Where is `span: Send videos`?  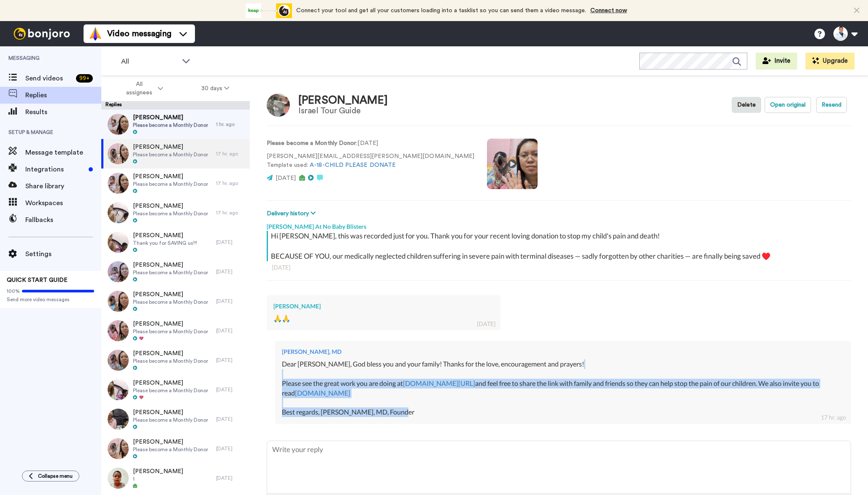 span: Send videos is located at coordinates (49, 78).